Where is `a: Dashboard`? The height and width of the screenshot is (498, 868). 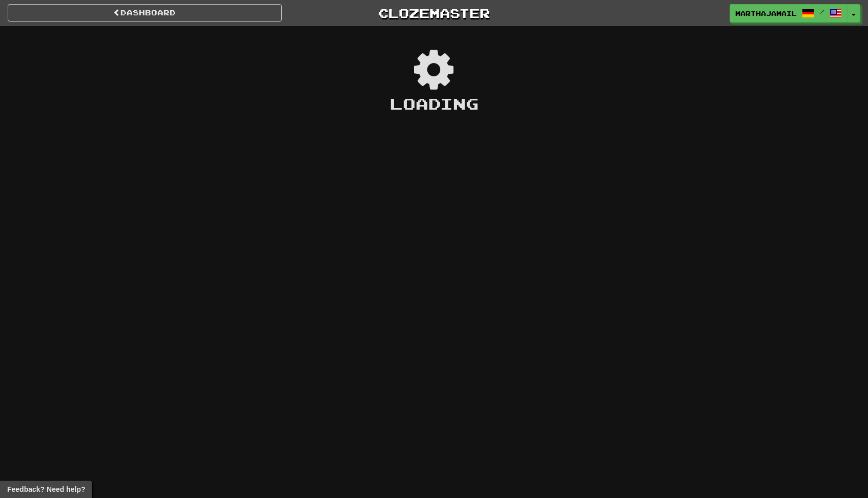 a: Dashboard is located at coordinates (145, 13).